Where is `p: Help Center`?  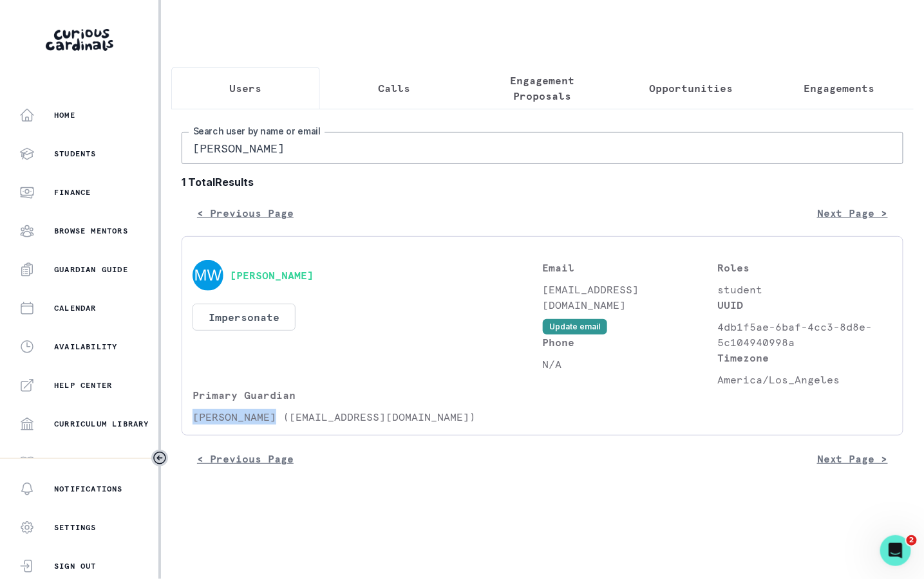
p: Help Center is located at coordinates (83, 385).